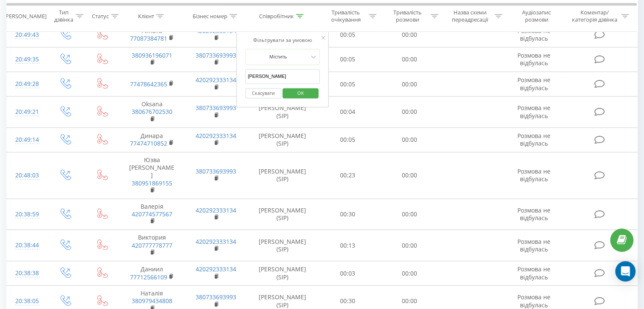  Describe the element at coordinates (26, 245) in the screenshot. I see `div: 20:38:44` at that location.